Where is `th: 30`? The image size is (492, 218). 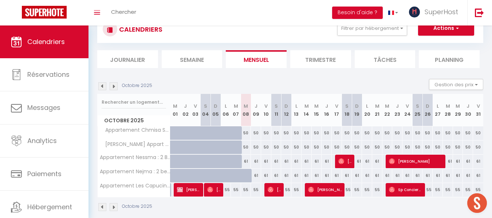
th: 30 is located at coordinates (468, 110).